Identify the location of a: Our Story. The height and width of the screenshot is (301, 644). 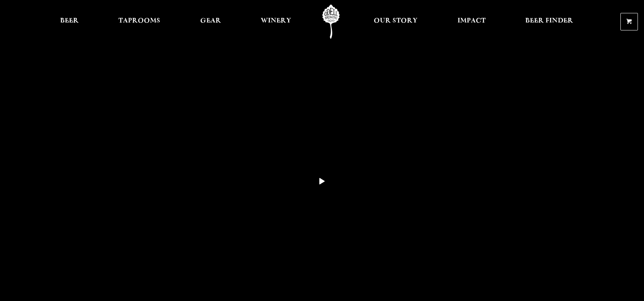
(396, 22).